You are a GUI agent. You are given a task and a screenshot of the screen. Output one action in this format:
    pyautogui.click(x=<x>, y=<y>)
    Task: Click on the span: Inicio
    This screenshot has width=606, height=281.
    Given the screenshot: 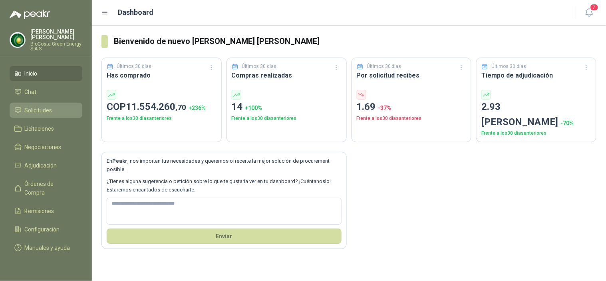 What is the action you would take?
    pyautogui.click(x=31, y=74)
    